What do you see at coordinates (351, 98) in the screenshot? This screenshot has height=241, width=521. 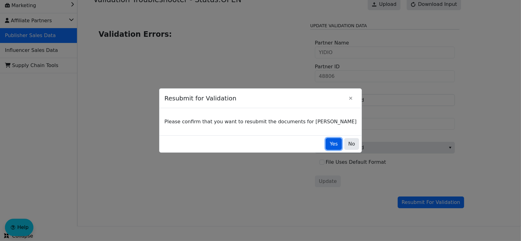 I see `button: Close` at bounding box center [351, 98].